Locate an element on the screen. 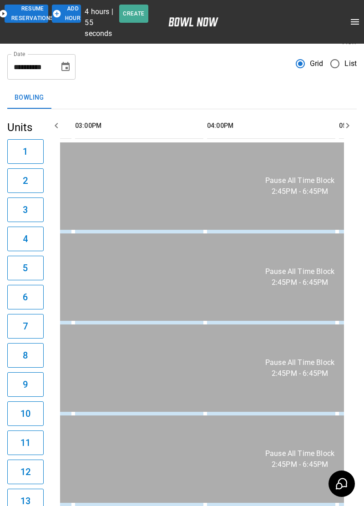 Image resolution: width=364 pixels, height=506 pixels. th: 03:00PM is located at coordinates (139, 126).